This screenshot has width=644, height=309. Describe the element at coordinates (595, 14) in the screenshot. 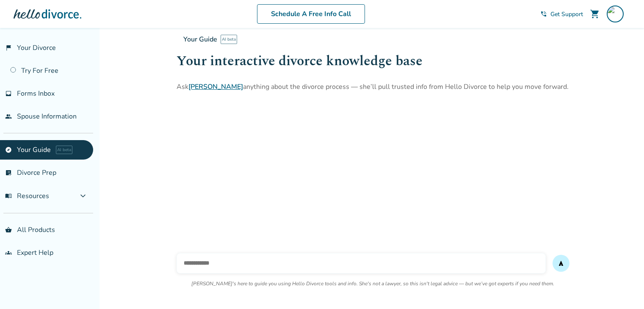

I see `span: shopping_cart` at that location.